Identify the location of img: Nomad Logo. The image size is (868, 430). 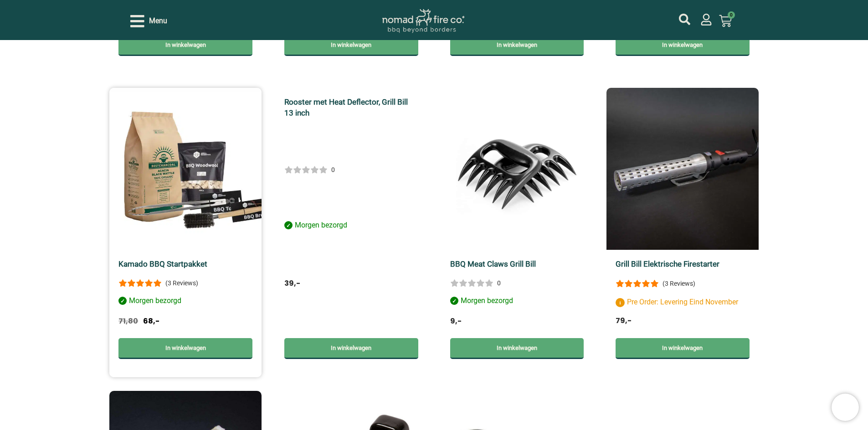
(423, 21).